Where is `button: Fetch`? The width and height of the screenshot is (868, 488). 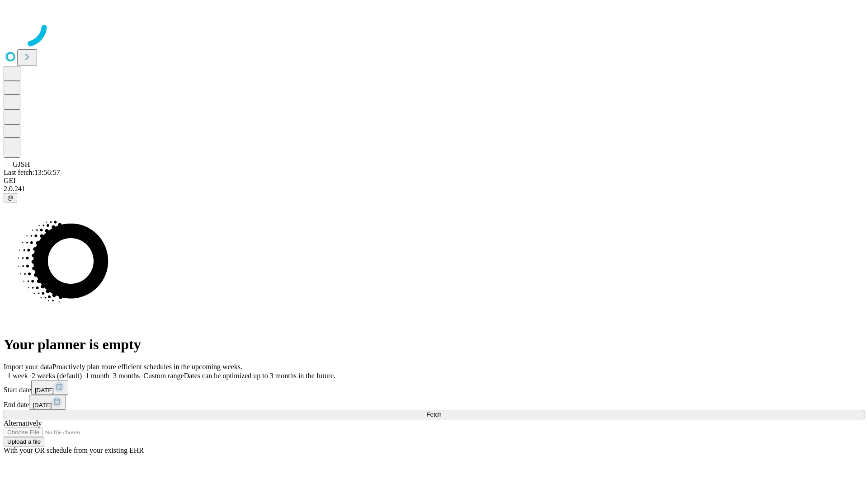 button: Fetch is located at coordinates (434, 414).